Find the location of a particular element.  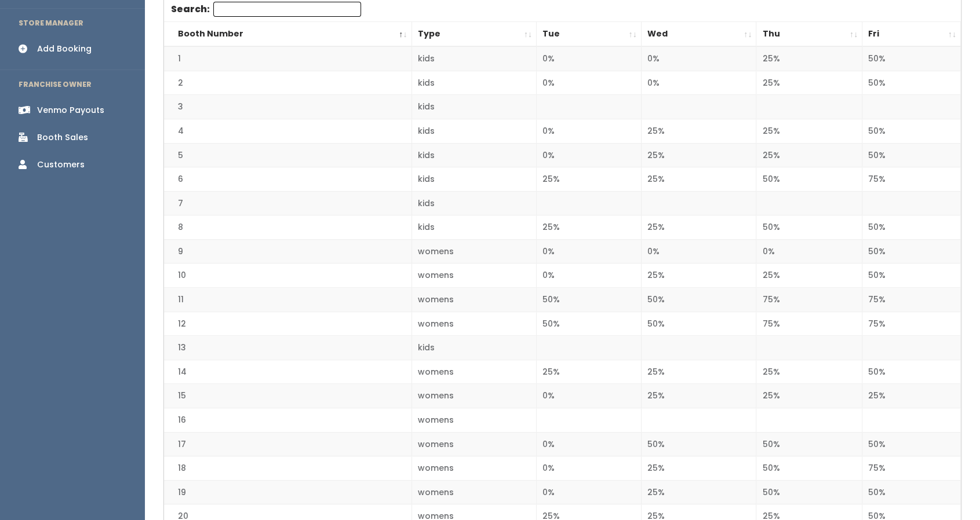

td: 6 is located at coordinates (288, 179).